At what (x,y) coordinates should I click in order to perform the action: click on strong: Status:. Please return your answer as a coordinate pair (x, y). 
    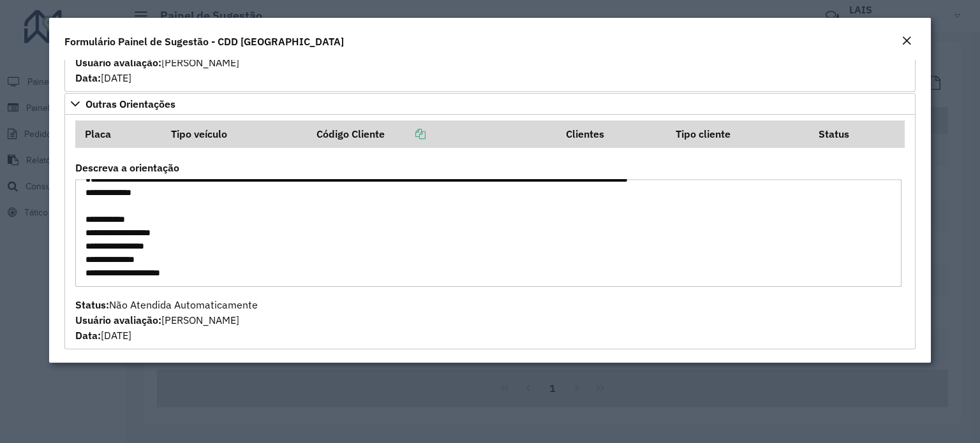
    Looking at the image, I should click on (92, 305).